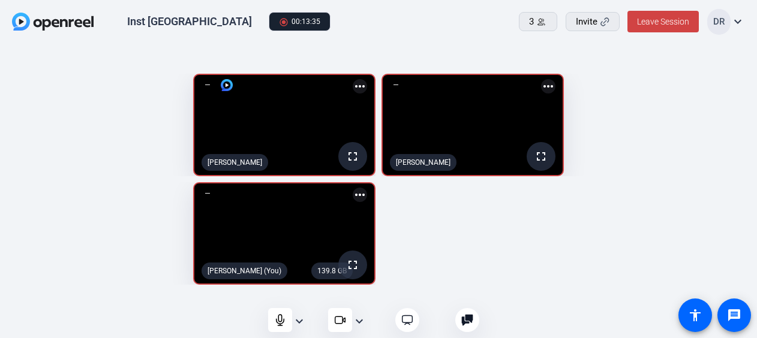 The height and width of the screenshot is (338, 757). What do you see at coordinates (719, 22) in the screenshot?
I see `div: DR` at bounding box center [719, 22].